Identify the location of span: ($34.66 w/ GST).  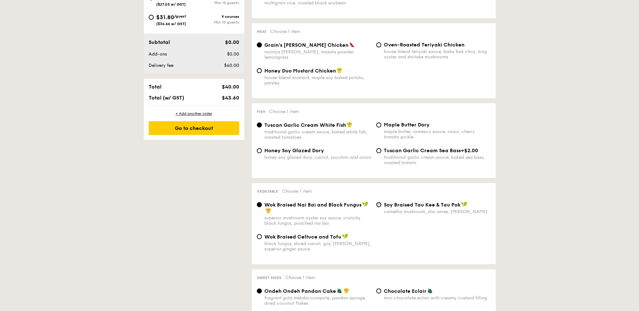
(171, 24).